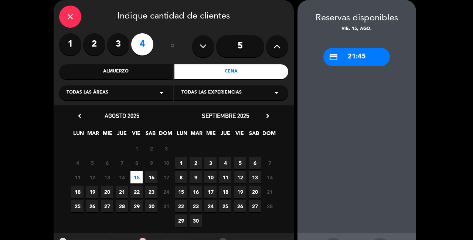 Image resolution: width=473 pixels, height=240 pixels. What do you see at coordinates (357, 57) in the screenshot?
I see `div: 21:45` at bounding box center [357, 57].